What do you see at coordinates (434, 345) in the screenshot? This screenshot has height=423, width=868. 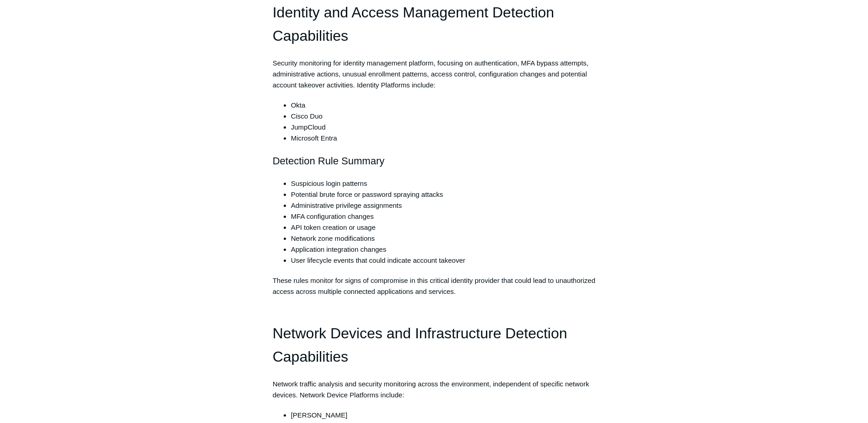 I see `h1: Network Devices and Infrastructure Detection Capabilities` at bounding box center [434, 345].